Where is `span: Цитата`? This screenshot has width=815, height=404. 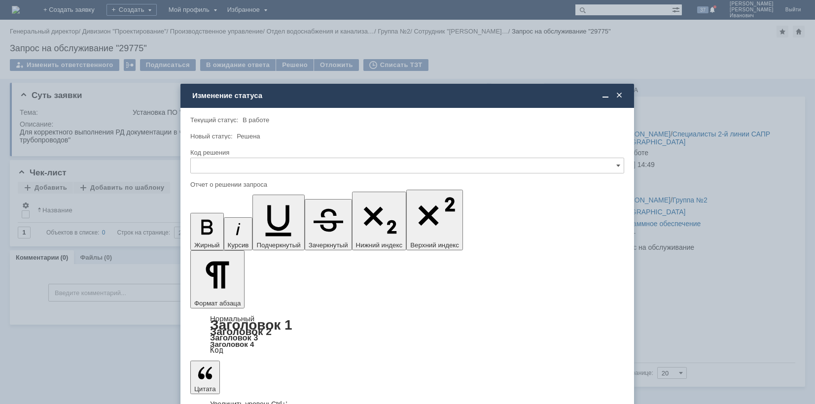 span: Цитата is located at coordinates (205, 389).